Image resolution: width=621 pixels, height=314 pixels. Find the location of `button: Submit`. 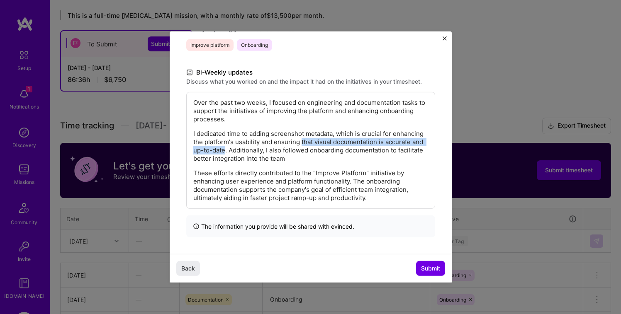

button: Submit is located at coordinates (431, 269).